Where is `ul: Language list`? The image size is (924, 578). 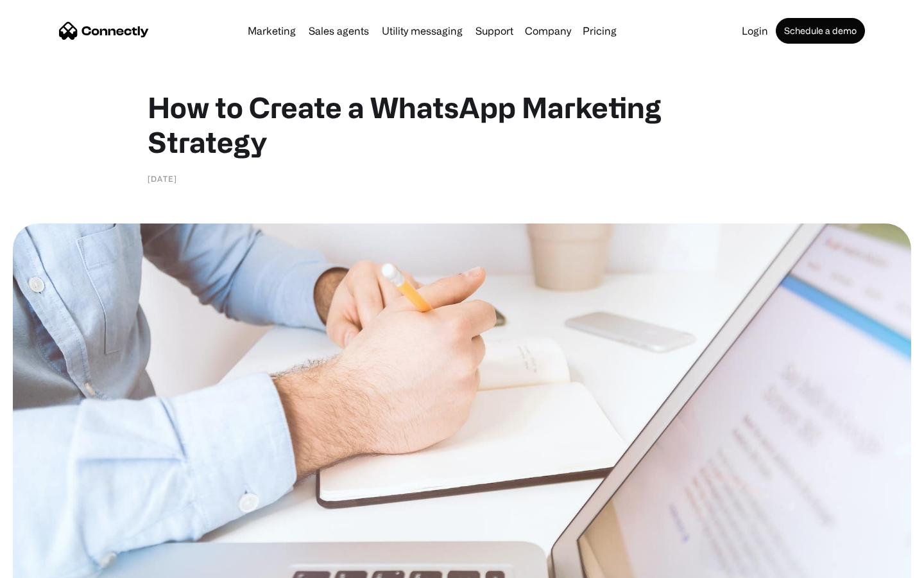
ul: Language list is located at coordinates (51, 564).